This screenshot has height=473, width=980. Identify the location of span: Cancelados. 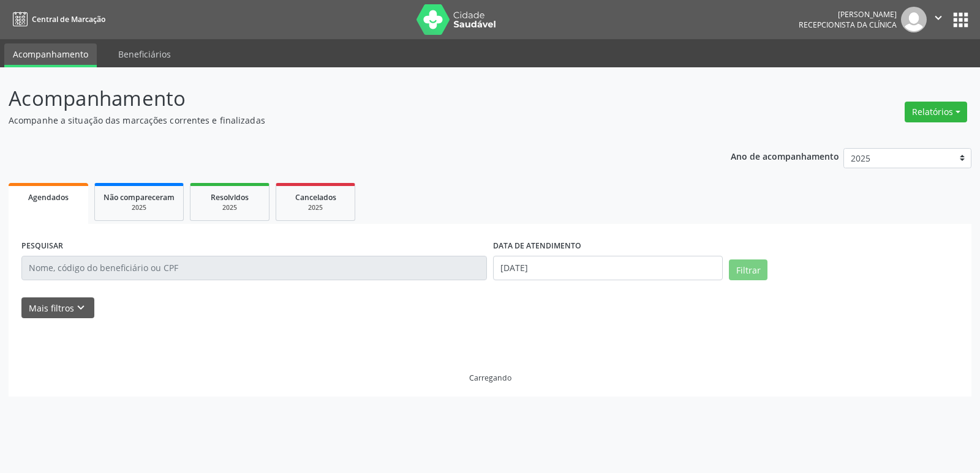
(315, 197).